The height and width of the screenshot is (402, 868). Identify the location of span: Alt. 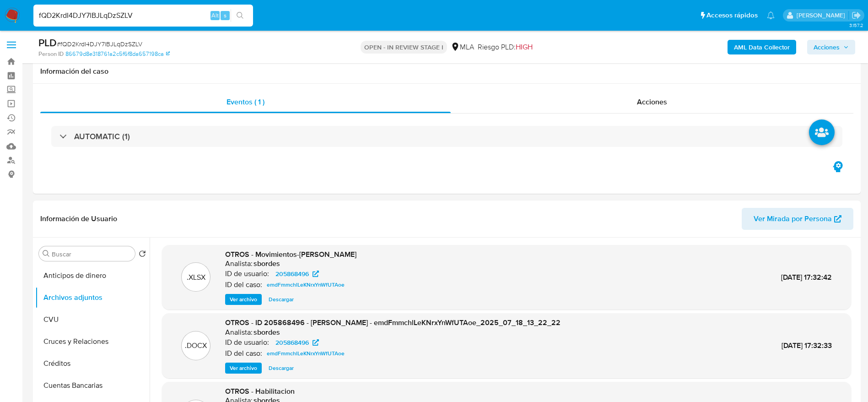
(215, 15).